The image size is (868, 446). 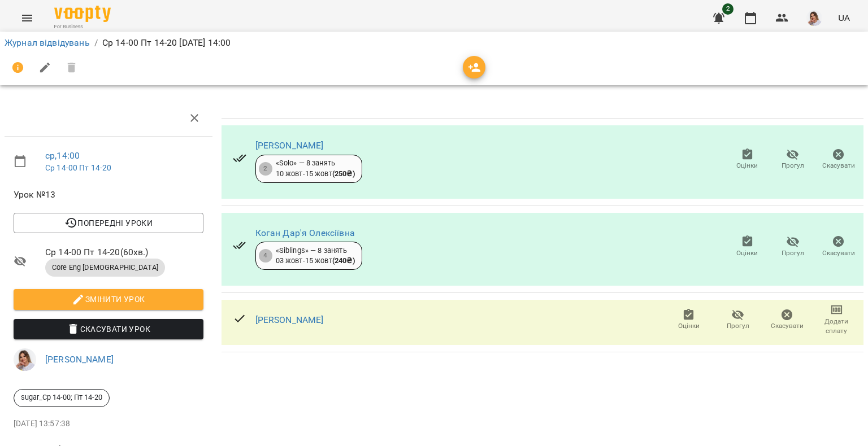 I want to click on span: Попередні уроки, so click(x=109, y=223).